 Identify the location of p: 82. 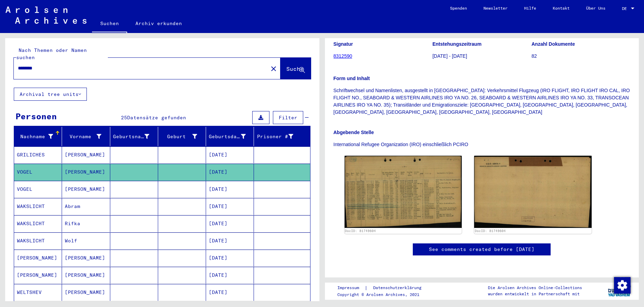
(581, 56).